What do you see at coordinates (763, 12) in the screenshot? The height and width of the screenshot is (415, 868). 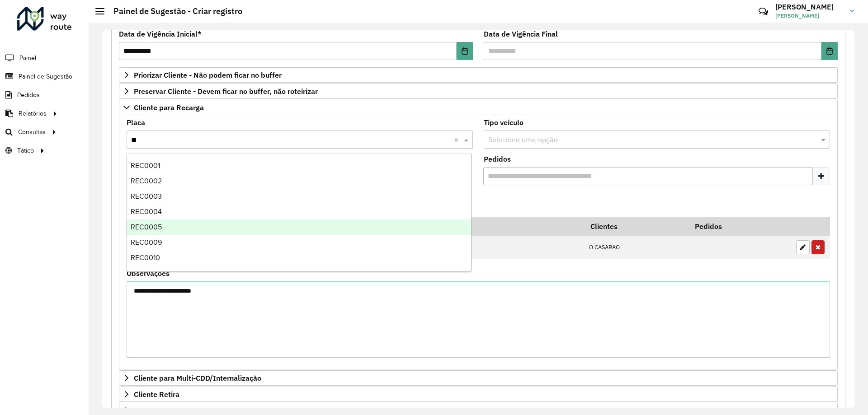 I see `a: Contato Rápido` at bounding box center [763, 12].